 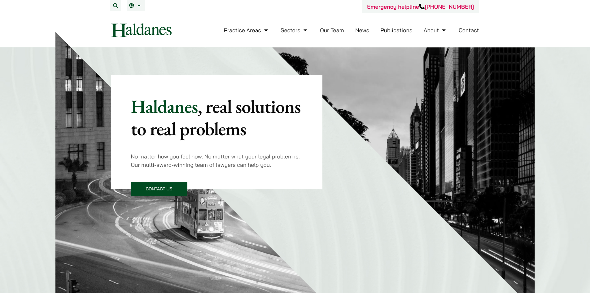 What do you see at coordinates (217, 160) in the screenshot?
I see `p: No matter how you feel now. No matter what your legal problem is. Our multi-award-winning team of...` at bounding box center [217, 160].